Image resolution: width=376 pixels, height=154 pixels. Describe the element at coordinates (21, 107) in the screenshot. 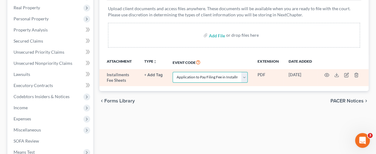

I see `span: Income` at that location.